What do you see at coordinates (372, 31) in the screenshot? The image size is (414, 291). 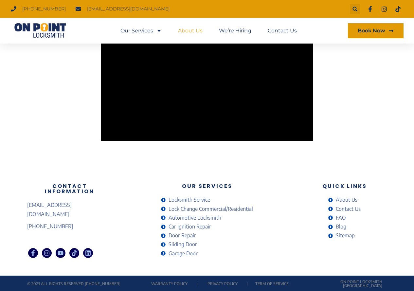 I see `span: Book Now` at bounding box center [372, 31].